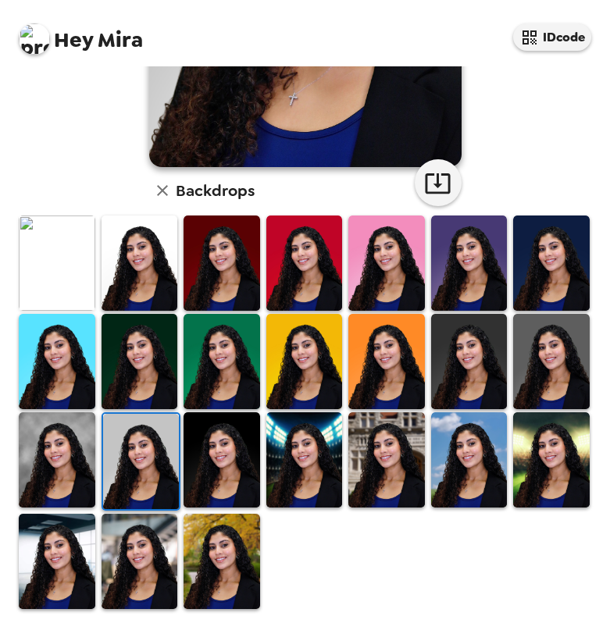 The width and height of the screenshot is (610, 634). I want to click on h6: Backdrops, so click(215, 191).